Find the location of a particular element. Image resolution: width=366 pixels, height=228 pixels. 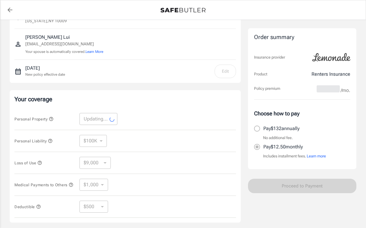

span: Medical Payments to Others is located at coordinates (44, 185).